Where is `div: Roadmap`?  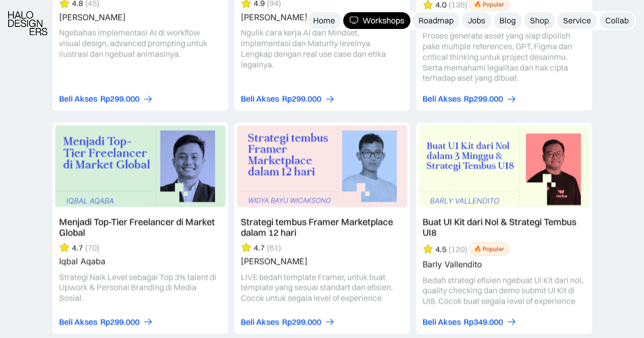
div: Roadmap is located at coordinates (436, 20).